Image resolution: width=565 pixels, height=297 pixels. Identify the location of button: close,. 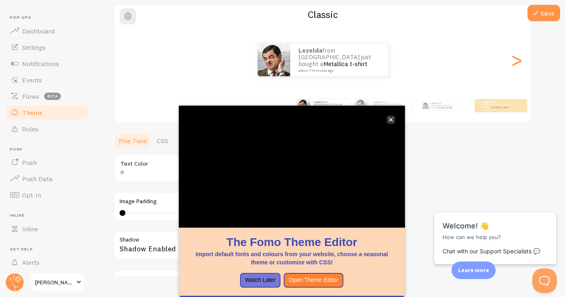
(391, 120).